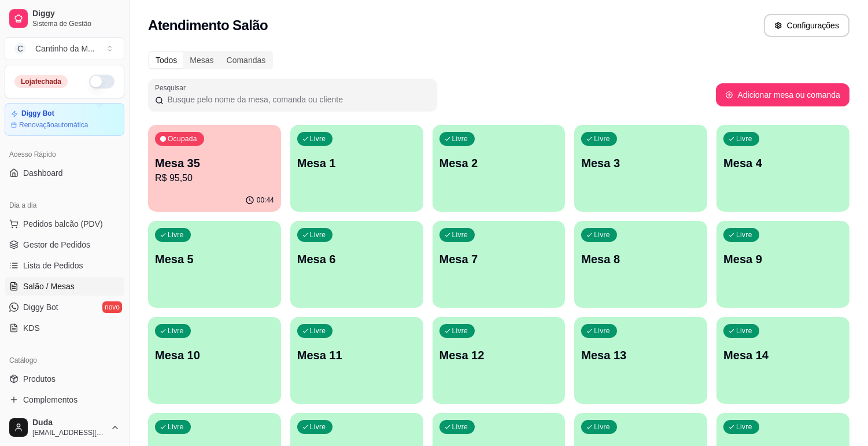 The height and width of the screenshot is (446, 868). I want to click on p: Mesa 9, so click(783, 259).